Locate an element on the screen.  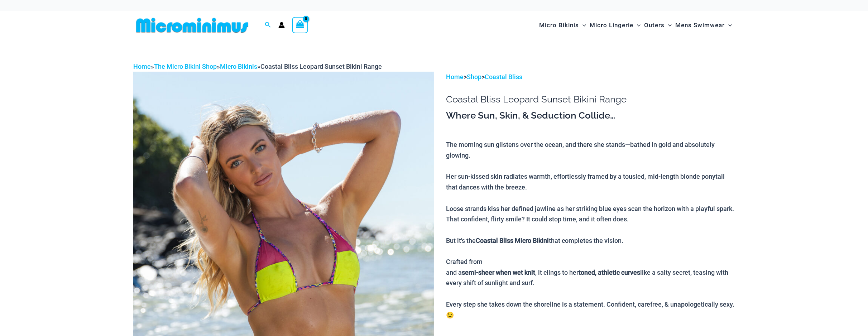
img: MM SHOP LOGO FLAT is located at coordinates (192, 25).